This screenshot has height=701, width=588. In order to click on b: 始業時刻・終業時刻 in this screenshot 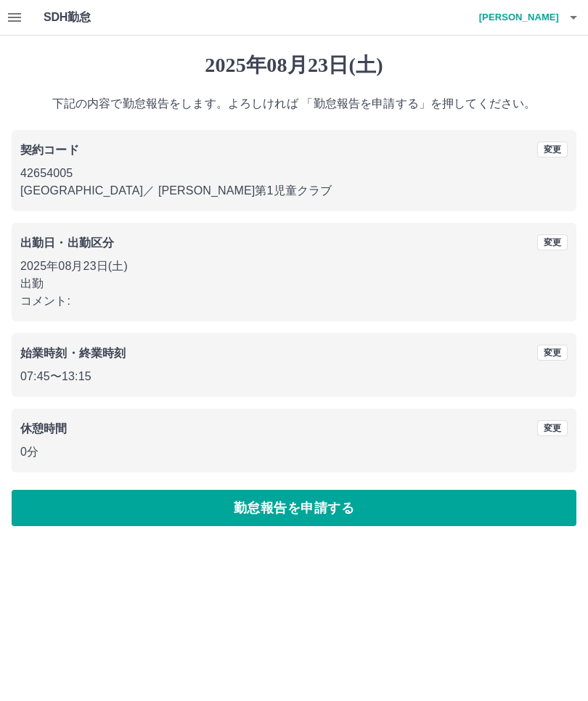, I will do `click(72, 353)`.